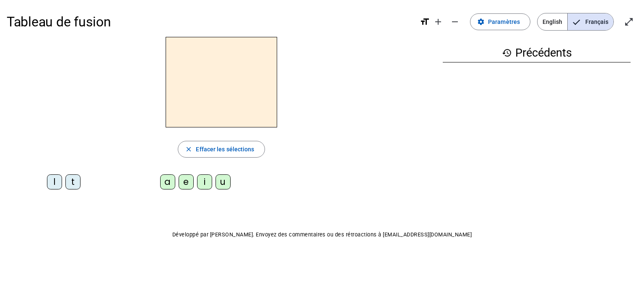 This screenshot has width=644, height=306. What do you see at coordinates (223, 182) in the screenshot?
I see `div: u` at bounding box center [223, 182].